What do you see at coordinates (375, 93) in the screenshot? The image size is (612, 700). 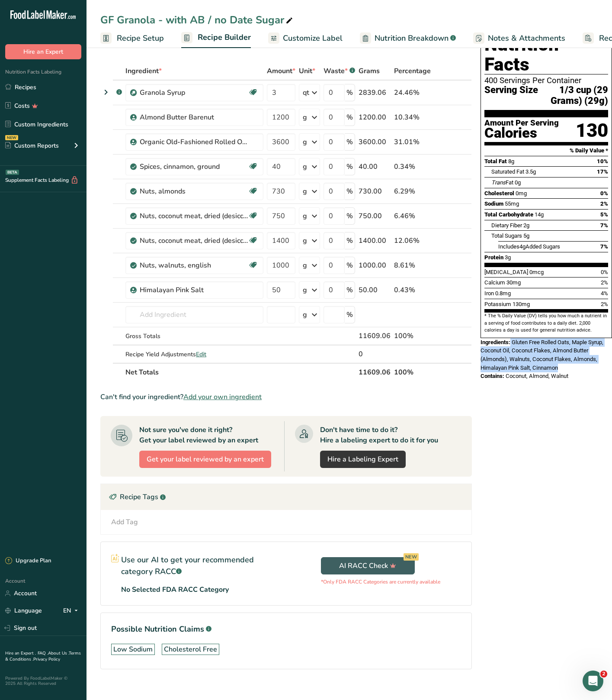 I see `div: 2839.06` at bounding box center [375, 93].